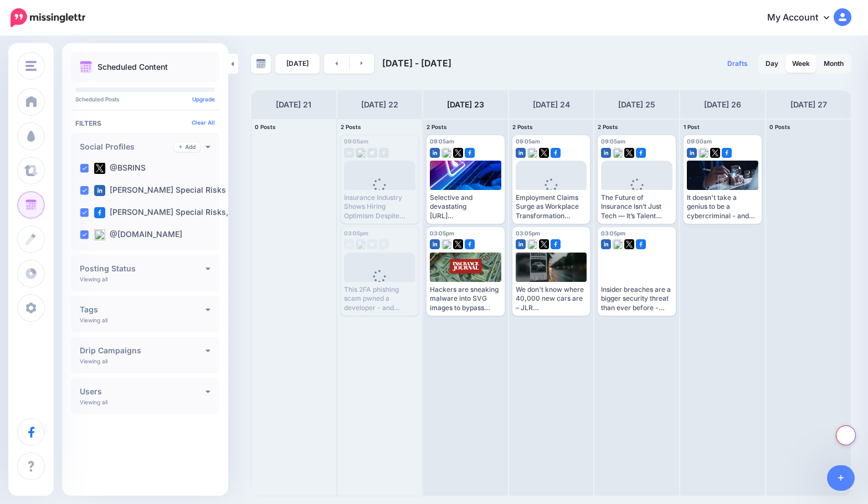  What do you see at coordinates (737, 64) in the screenshot?
I see `a: Drafts` at bounding box center [737, 64].